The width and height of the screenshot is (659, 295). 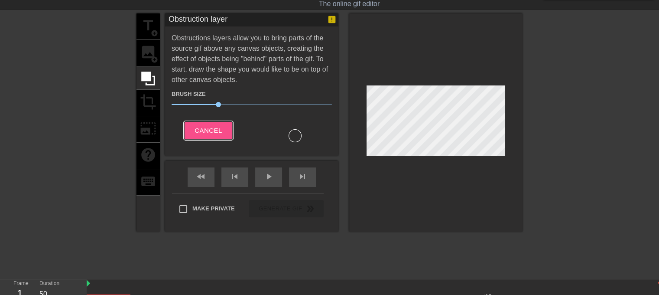 I want to click on div: Obstructions layers allow you to bring parts of the source gif above any canvas objects, creating..., so click(x=252, y=88).